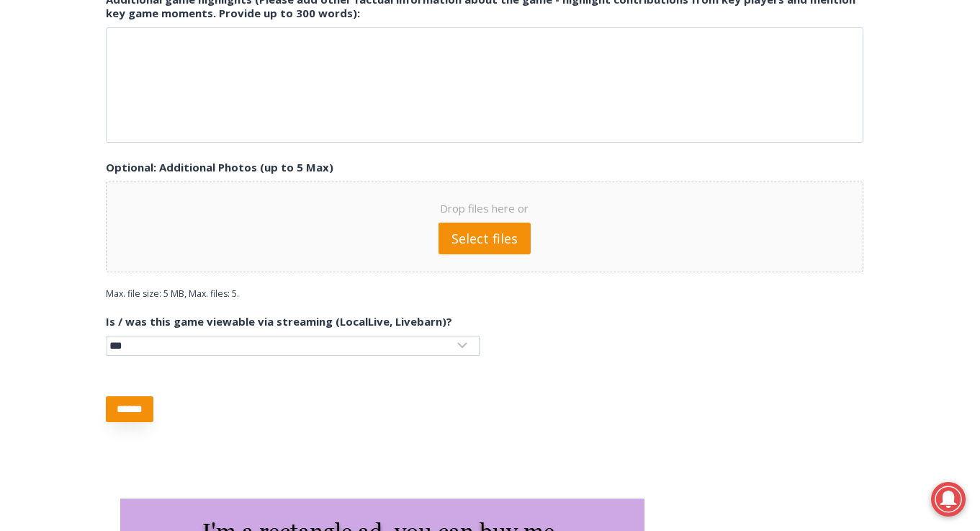 The image size is (980, 531). I want to click on label: Optional: Additional Photos (up to 5 Max), so click(220, 168).